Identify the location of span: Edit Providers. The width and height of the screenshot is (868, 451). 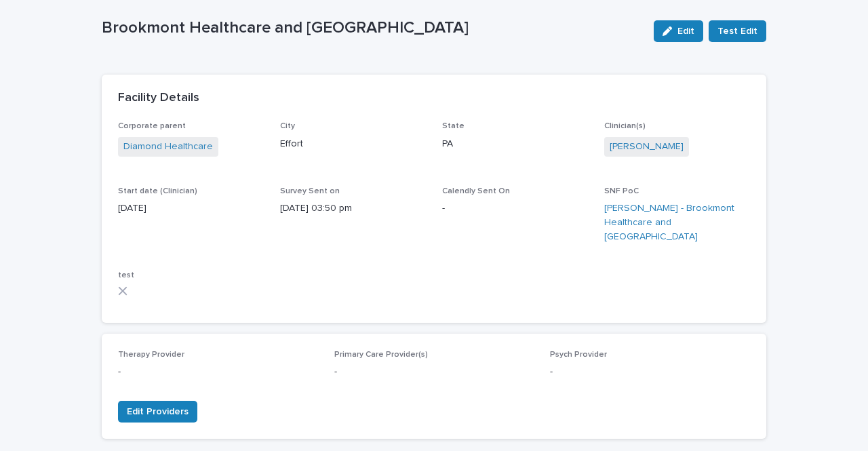
(157, 411).